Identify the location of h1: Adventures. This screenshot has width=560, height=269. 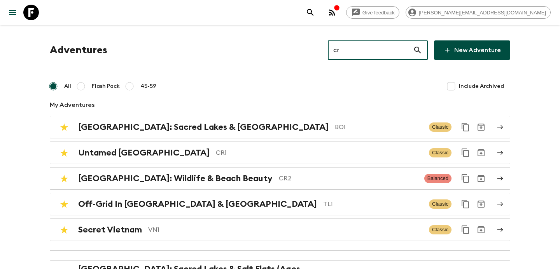
(79, 50).